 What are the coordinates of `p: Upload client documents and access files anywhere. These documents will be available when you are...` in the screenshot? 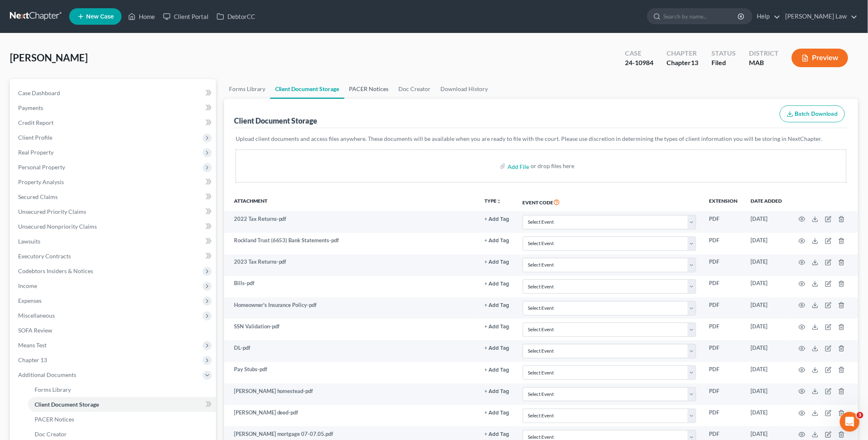 It's located at (541, 138).